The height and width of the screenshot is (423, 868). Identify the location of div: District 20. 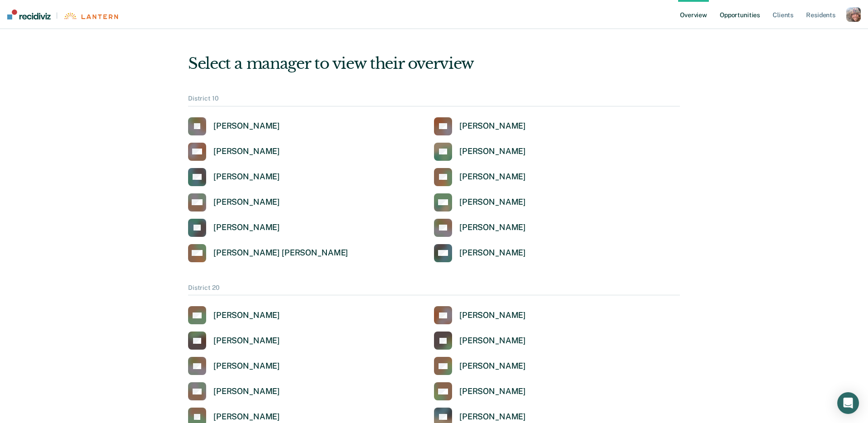
(434, 290).